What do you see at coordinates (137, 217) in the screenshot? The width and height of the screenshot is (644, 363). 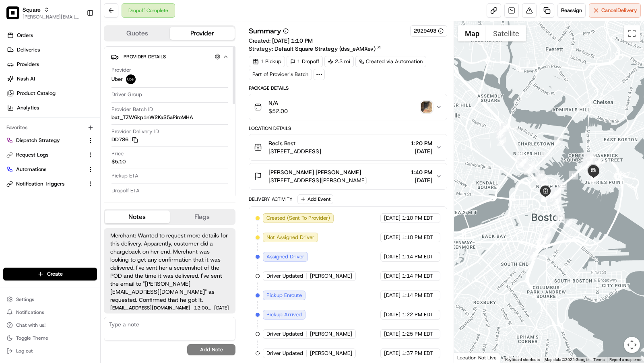 I see `button: Notes` at bounding box center [137, 217].